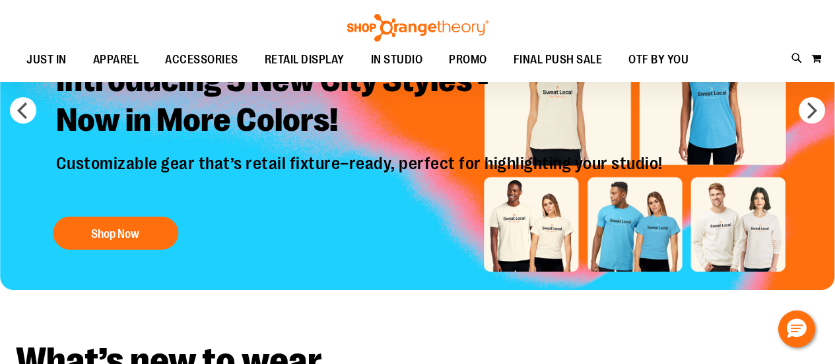  I want to click on span: ACCESSORIES, so click(201, 59).